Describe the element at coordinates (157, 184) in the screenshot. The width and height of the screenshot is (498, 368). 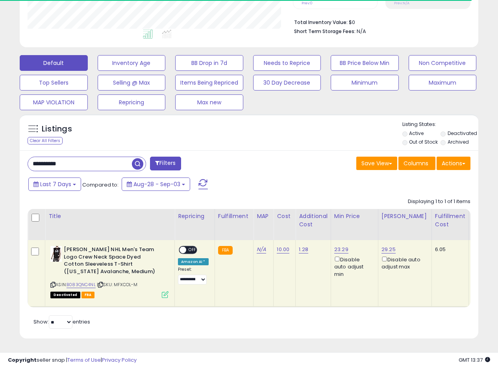
I see `span: Aug-28 - Sep-03` at that location.